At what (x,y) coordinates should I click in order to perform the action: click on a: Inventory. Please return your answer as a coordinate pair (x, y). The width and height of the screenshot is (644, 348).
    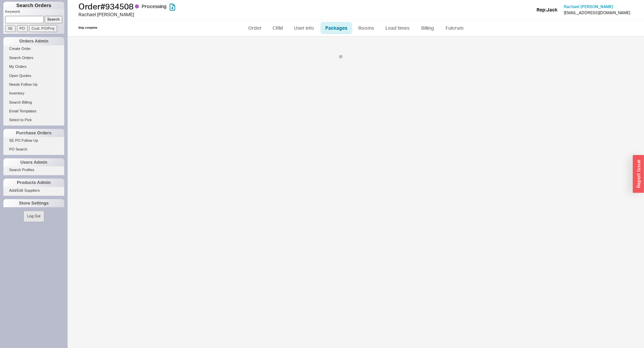
    Looking at the image, I should click on (34, 93).